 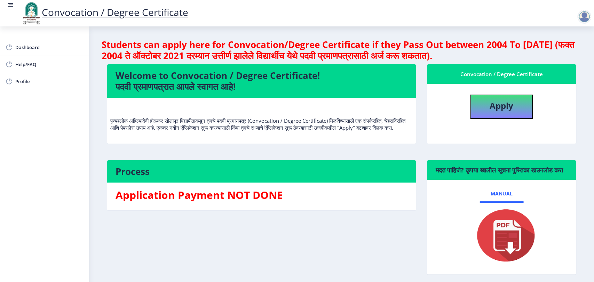 What do you see at coordinates (262, 81) in the screenshot?
I see `h4: Welcome to Convocation / Degree Certificate! पदवी प्रमाणपत्रात आपले स्वागत आहे!` at bounding box center [262, 81].